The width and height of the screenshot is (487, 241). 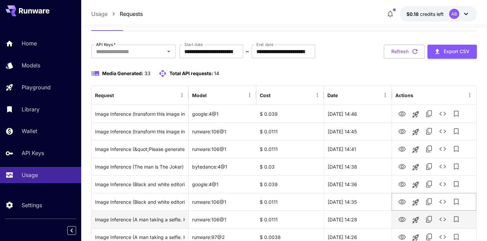 What do you see at coordinates (405, 51) in the screenshot?
I see `button: Refresh` at bounding box center [405, 51].